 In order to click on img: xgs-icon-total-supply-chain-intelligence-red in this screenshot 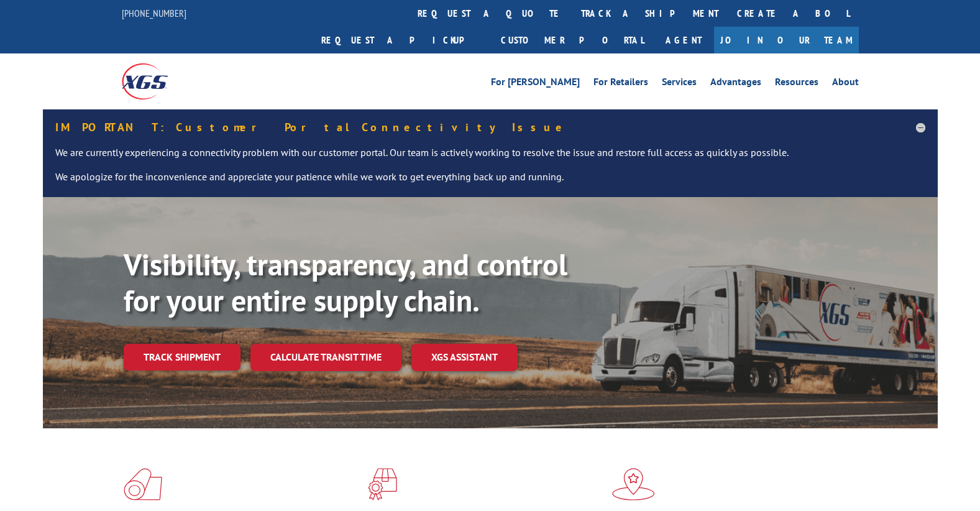, I will do `click(143, 484)`.